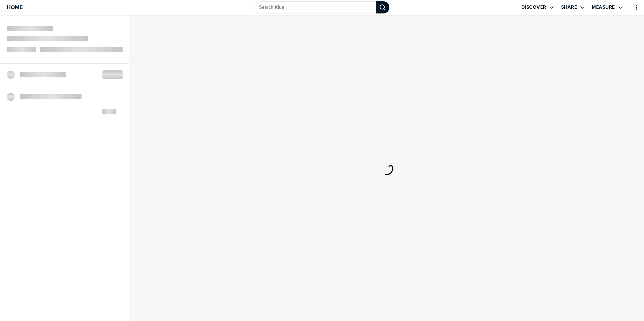 The height and width of the screenshot is (321, 644). What do you see at coordinates (629, 8) in the screenshot?
I see `a: Edit Profile` at bounding box center [629, 8].